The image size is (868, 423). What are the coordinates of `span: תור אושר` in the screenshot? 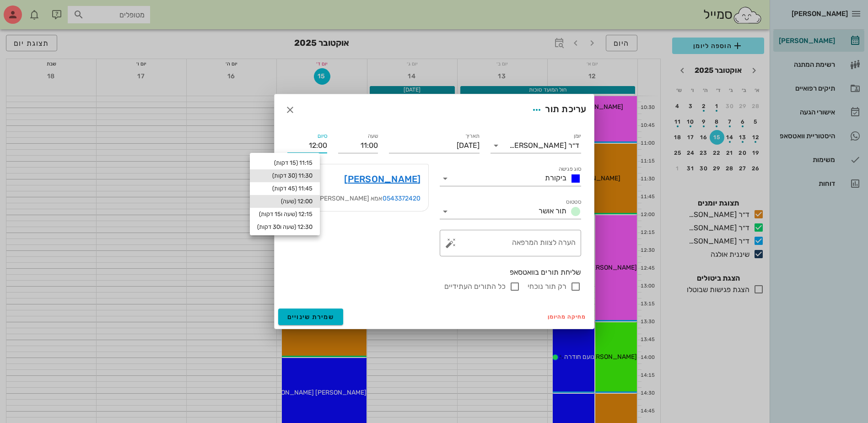 It's located at (552, 210).